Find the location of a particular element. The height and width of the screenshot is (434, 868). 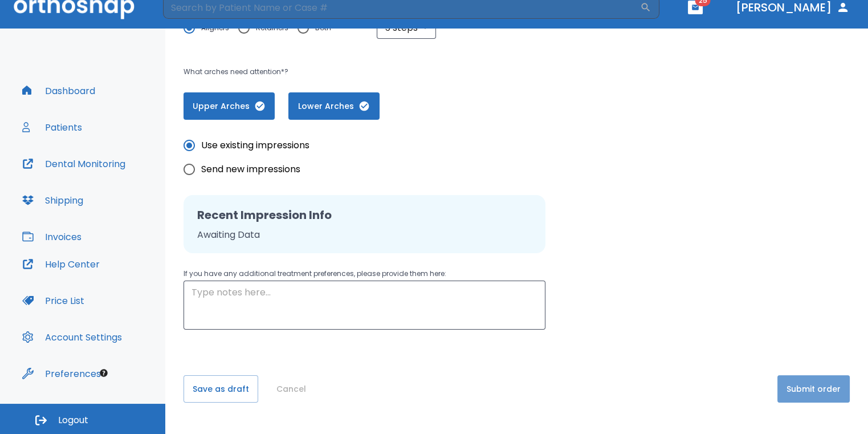

button: Dental Monitoring is located at coordinates (74, 163).